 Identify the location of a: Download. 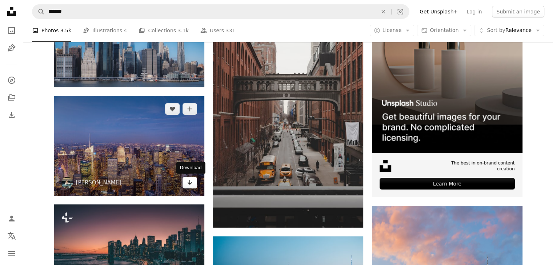
(190, 183).